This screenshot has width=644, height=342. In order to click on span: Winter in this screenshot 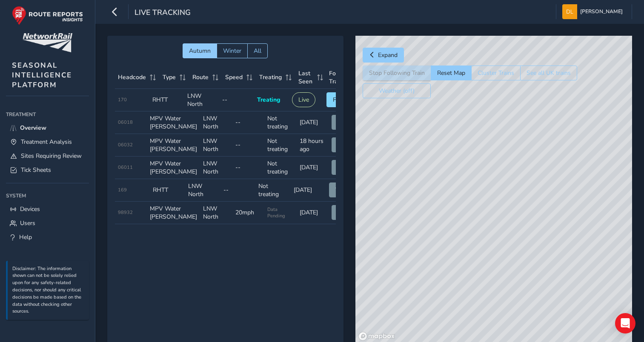, I will do `click(232, 51)`.